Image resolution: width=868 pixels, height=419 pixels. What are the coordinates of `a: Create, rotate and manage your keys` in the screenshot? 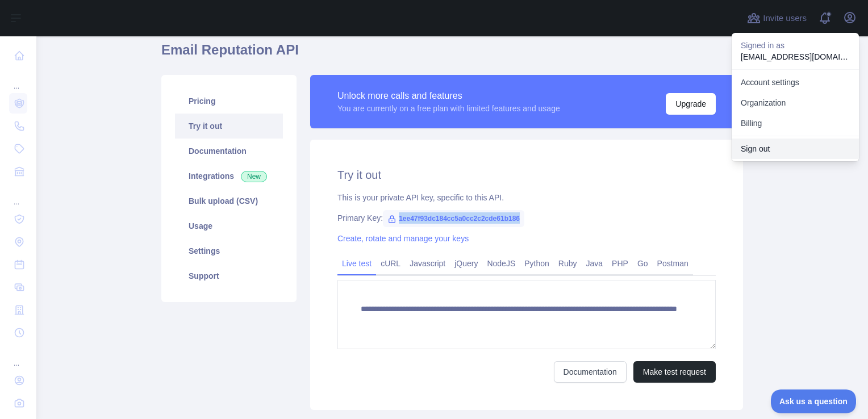 It's located at (403, 239).